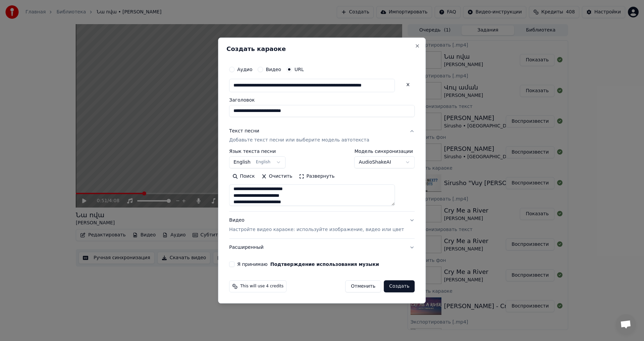 This screenshot has width=644, height=341. Describe the element at coordinates (321, 49) in the screenshot. I see `h2: Создать караоке` at that location.